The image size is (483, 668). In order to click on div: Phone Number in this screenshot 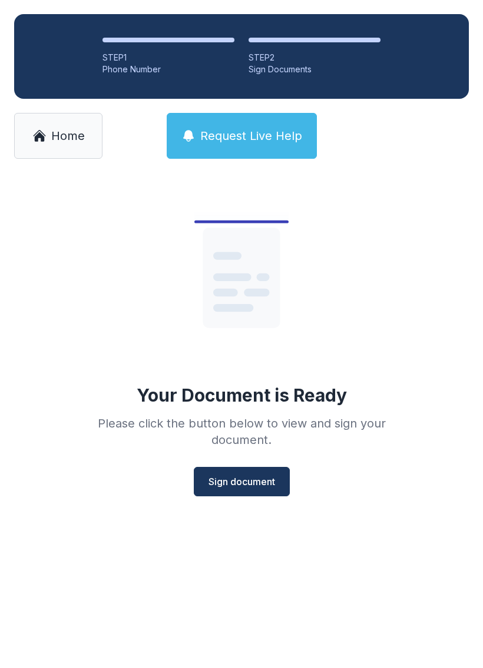, I will do `click(168, 69)`.